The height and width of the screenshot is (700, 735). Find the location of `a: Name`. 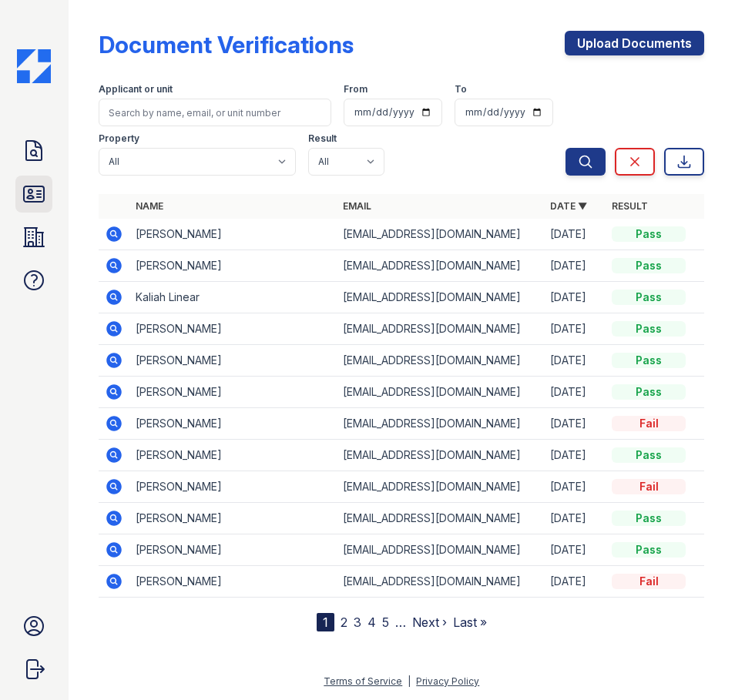

a: Name is located at coordinates (149, 206).